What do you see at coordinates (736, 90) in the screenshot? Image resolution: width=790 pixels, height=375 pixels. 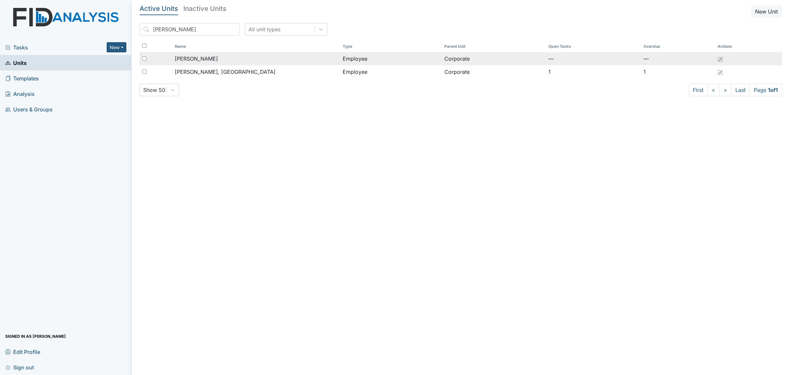 I see `nav: task-pagination` at bounding box center [736, 90].